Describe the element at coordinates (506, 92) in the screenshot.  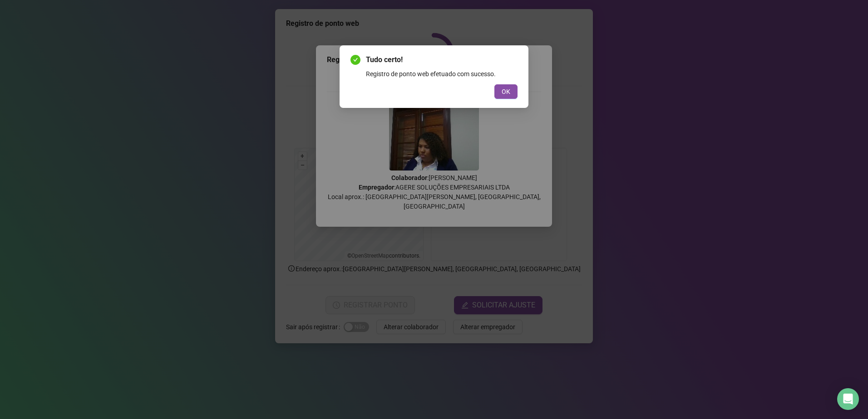
I see `span: OK` at that location.